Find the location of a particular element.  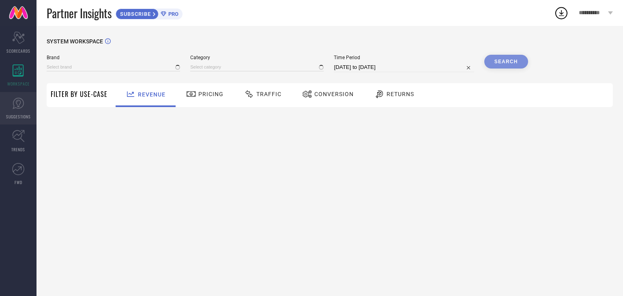

span: SYSTEM WORKSPACE is located at coordinates (75, 41).